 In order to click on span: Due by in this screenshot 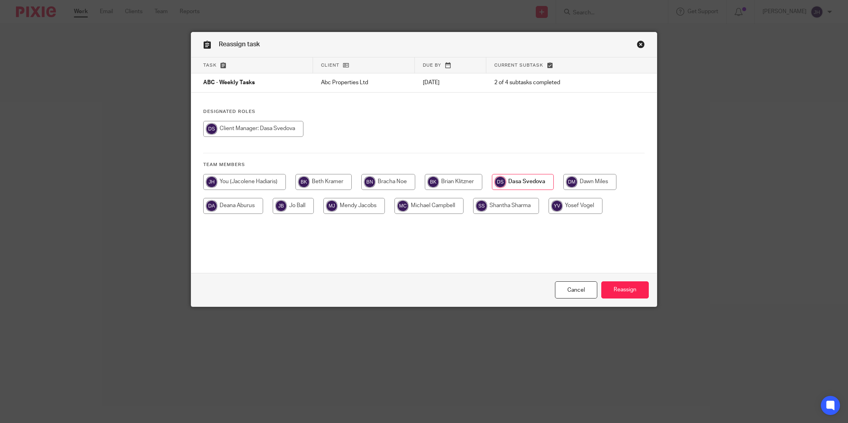, I will do `click(432, 65)`.